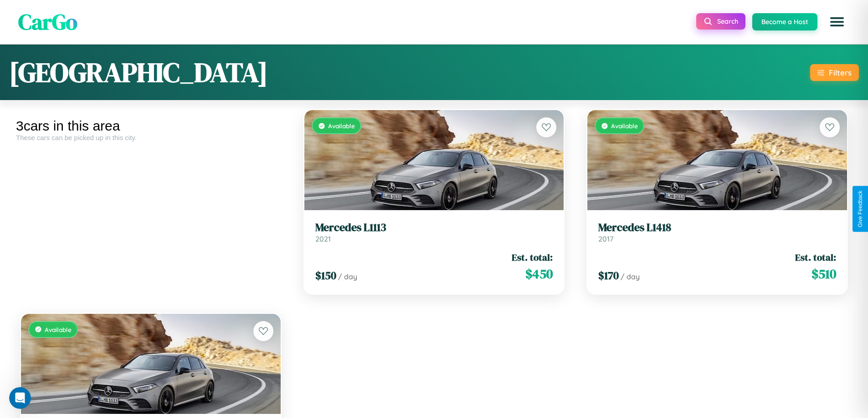  Describe the element at coordinates (840, 72) in the screenshot. I see `div: Filters` at that location.